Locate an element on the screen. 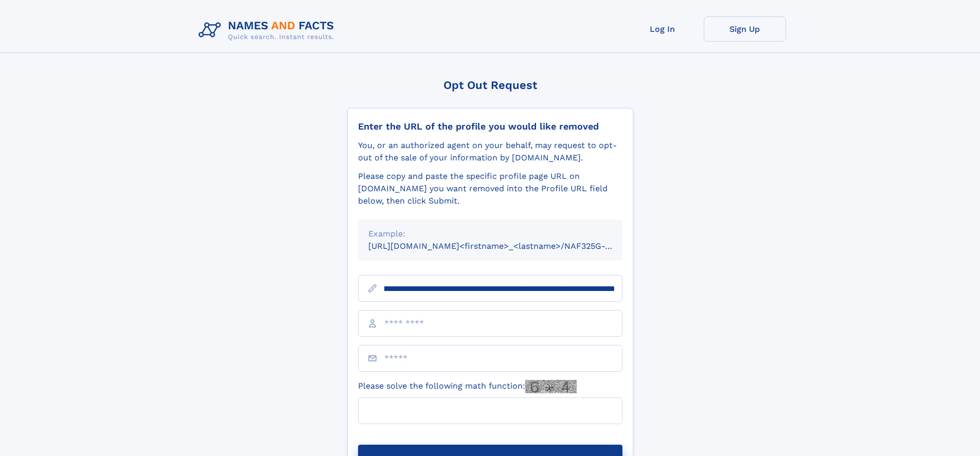 Image resolution: width=980 pixels, height=456 pixels. a: Sign Up is located at coordinates (745, 29).